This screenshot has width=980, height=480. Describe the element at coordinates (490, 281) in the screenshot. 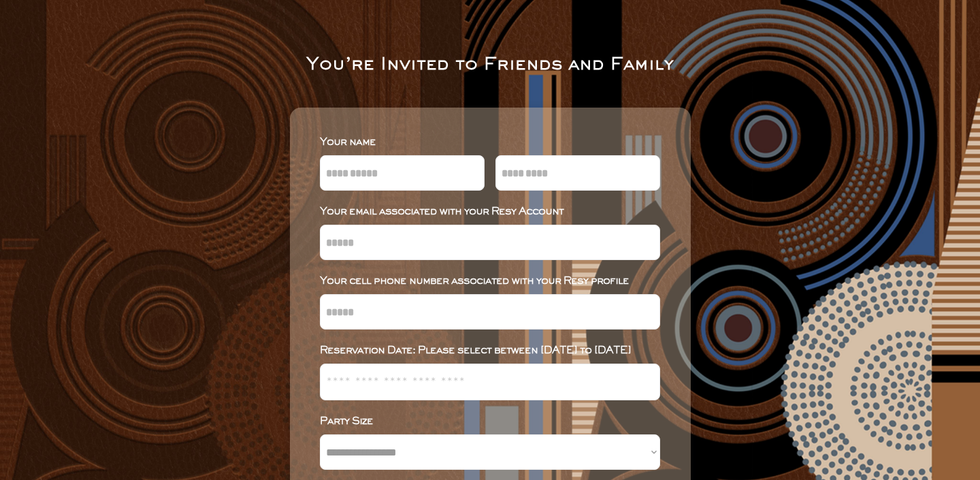

I see `div: Your cell phone number associated with your Resy profile` at that location.